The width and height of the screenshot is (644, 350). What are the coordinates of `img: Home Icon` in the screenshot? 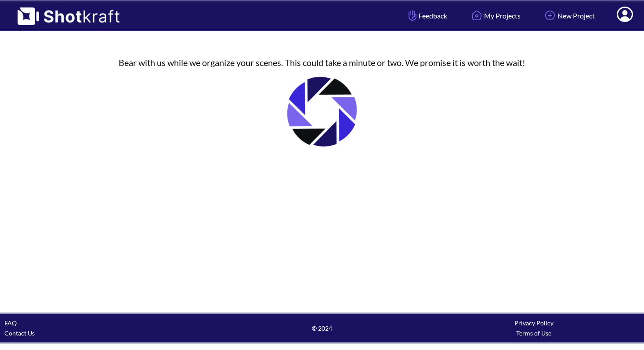 It's located at (476, 15).